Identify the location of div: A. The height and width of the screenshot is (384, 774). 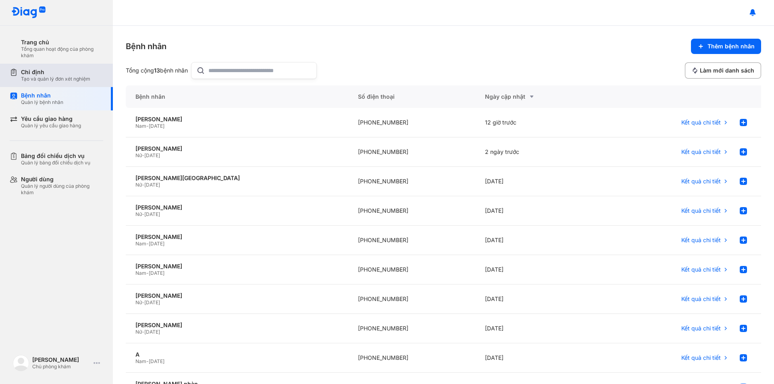
(237, 355).